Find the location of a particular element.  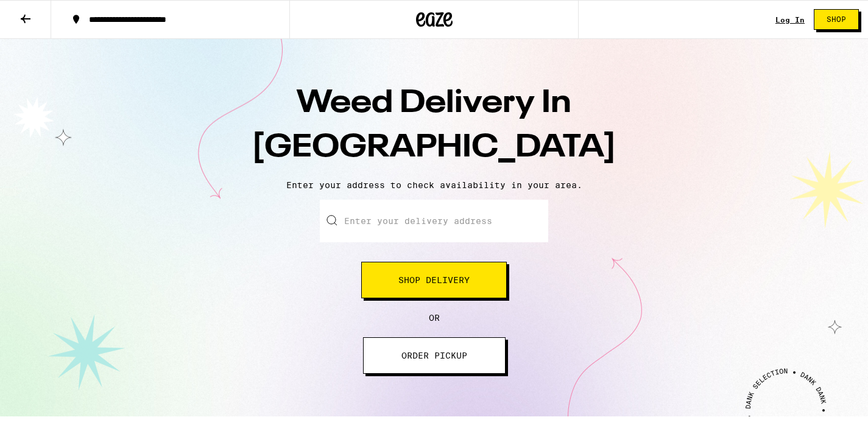

input: Enter your delivery address is located at coordinates (434, 221).